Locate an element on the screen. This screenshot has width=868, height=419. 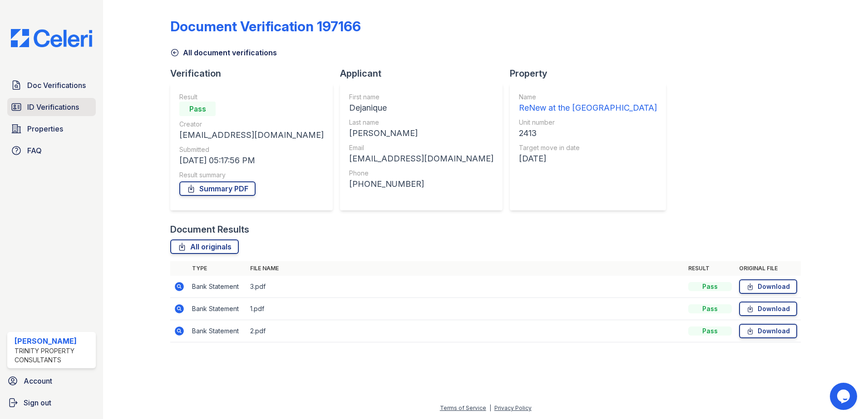
td: 1.pdf is located at coordinates (465, 309).